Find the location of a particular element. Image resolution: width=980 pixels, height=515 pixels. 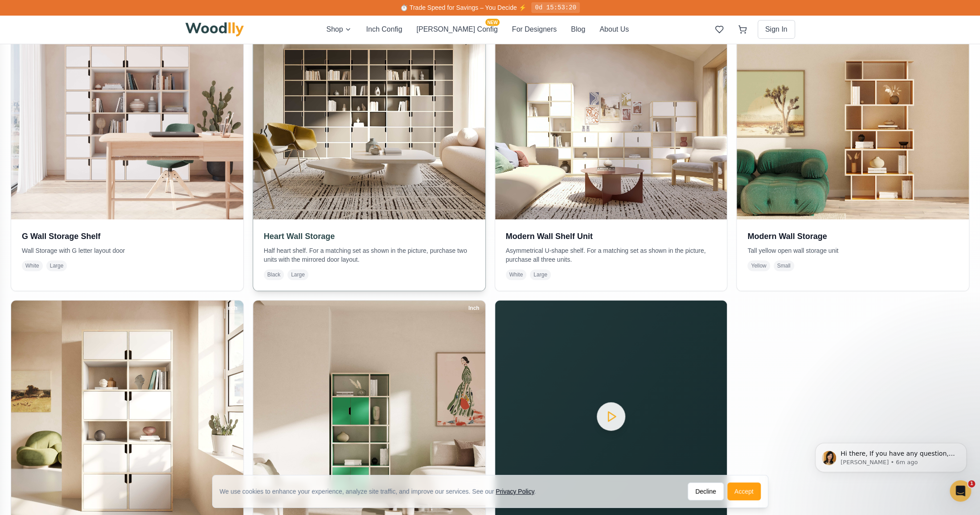

button: Blog is located at coordinates (578, 30).